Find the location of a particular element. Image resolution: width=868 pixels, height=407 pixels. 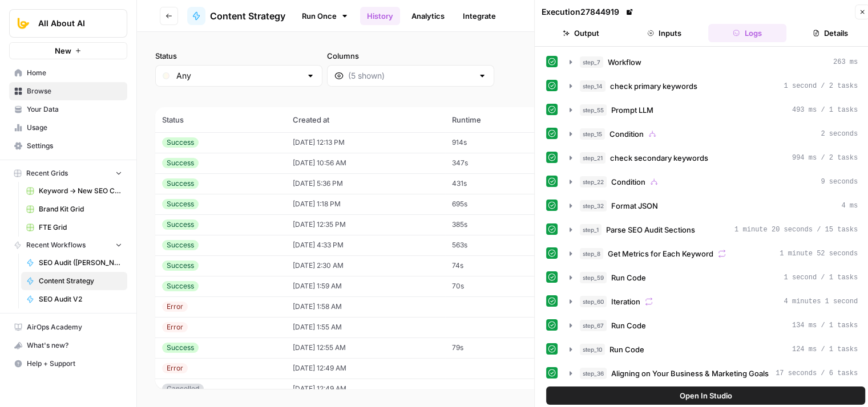

button: 17 seconds / 6 tasks is located at coordinates (714, 373).